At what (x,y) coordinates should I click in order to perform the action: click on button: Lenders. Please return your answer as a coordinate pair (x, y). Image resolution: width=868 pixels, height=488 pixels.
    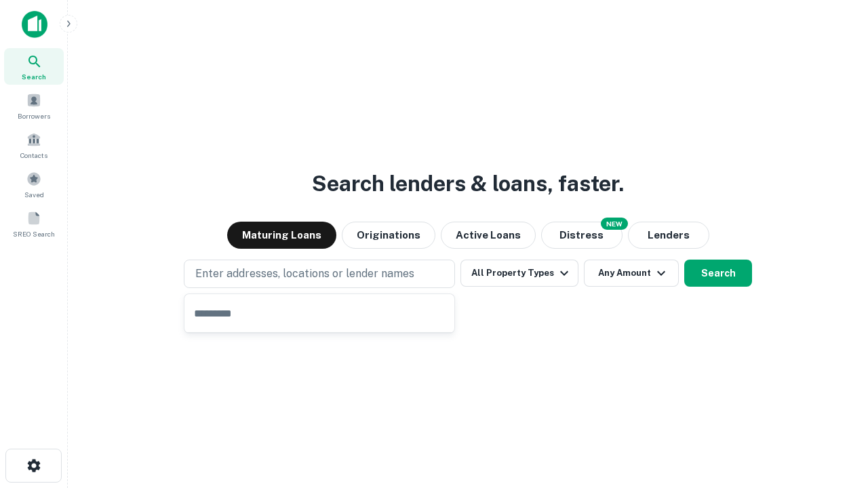
    Looking at the image, I should click on (668, 235).